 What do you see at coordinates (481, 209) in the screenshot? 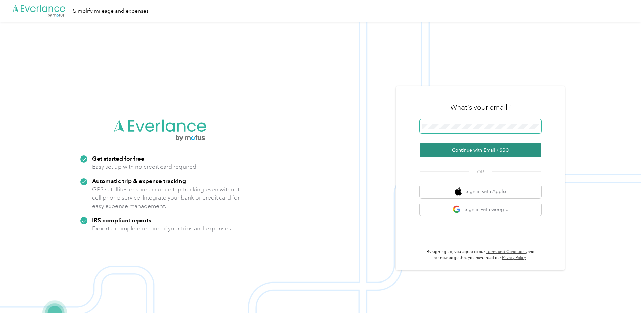
I see `button: google logoSign in with Google` at bounding box center [481, 209].